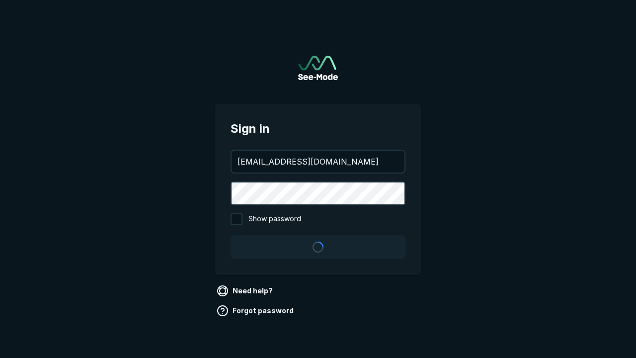 Image resolution: width=636 pixels, height=358 pixels. What do you see at coordinates (318, 162) in the screenshot?
I see `input: your@email.com` at bounding box center [318, 162].